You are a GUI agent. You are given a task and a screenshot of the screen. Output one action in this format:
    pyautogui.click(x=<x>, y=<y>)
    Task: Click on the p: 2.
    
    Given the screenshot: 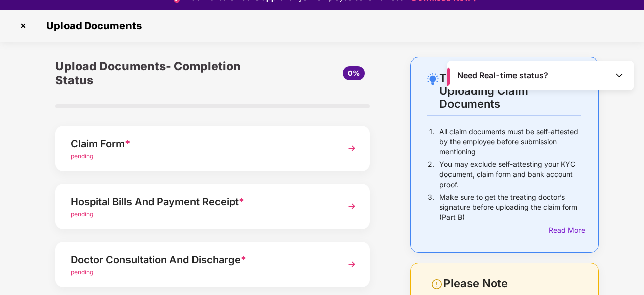 What is the action you would take?
    pyautogui.click(x=431, y=174)
    